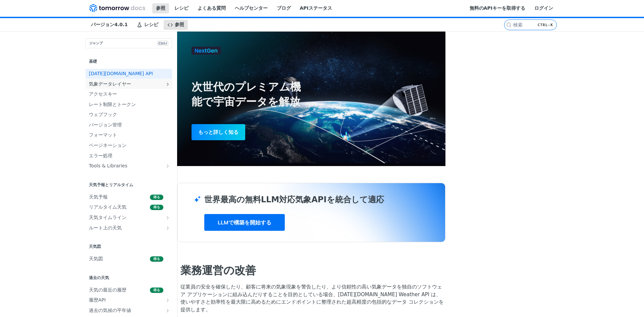 Image resolution: width=644 pixels, height=317 pixels. What do you see at coordinates (544, 8) in the screenshot?
I see `a: ログイン` at bounding box center [544, 8].